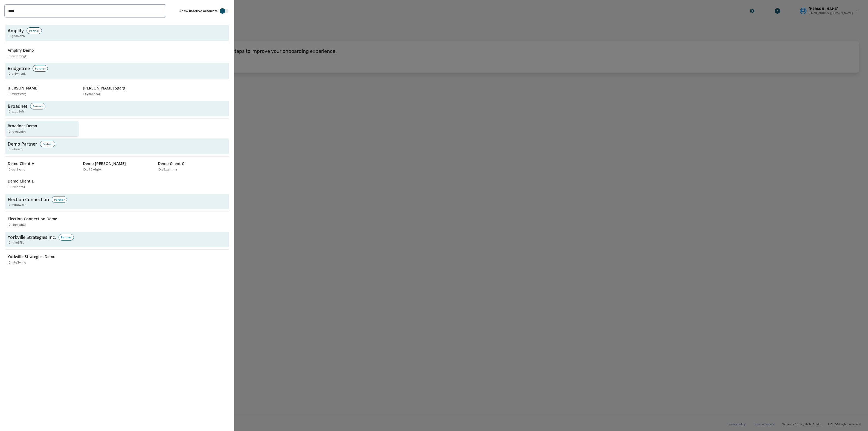 Image resolution: width=868 pixels, height=431 pixels. Describe the element at coordinates (167, 170) in the screenshot. I see `p: ID: e5zg4mna` at that location.